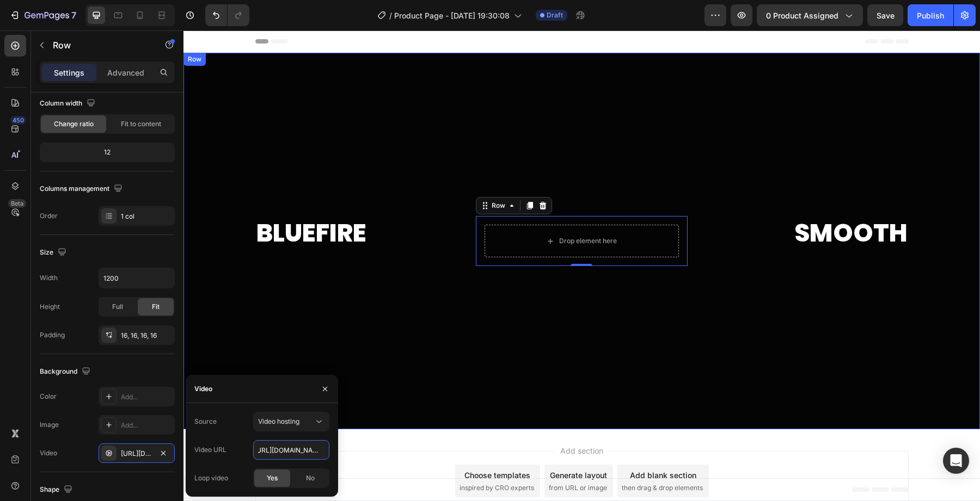  I want to click on div: Width, so click(48, 278).